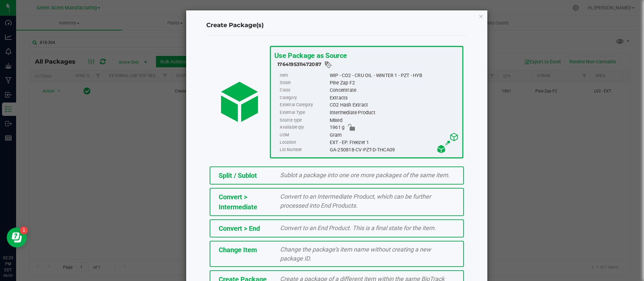  What do you see at coordinates (394, 83) in the screenshot?
I see `div: Pine Zap F2` at bounding box center [394, 83].